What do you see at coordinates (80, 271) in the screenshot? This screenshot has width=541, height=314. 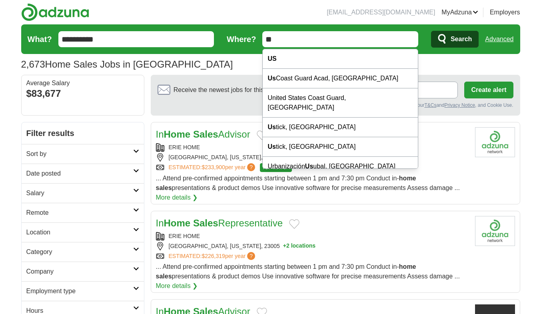 I see `h2: Company` at bounding box center [80, 271].